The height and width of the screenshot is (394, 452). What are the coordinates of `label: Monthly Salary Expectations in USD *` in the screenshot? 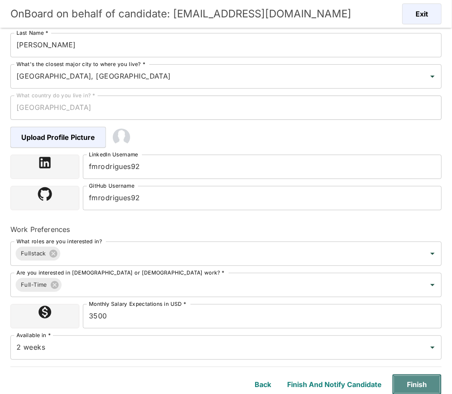 It's located at (138, 303).